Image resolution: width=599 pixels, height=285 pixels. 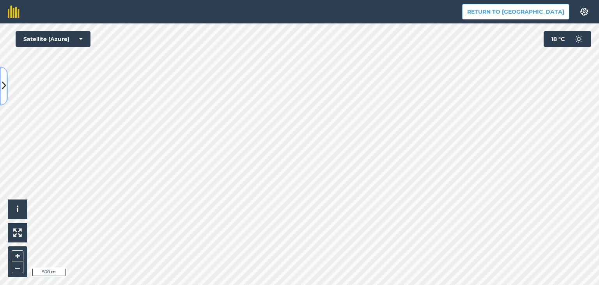 What do you see at coordinates (558, 39) in the screenshot?
I see `span: 18 ° C` at bounding box center [558, 39].